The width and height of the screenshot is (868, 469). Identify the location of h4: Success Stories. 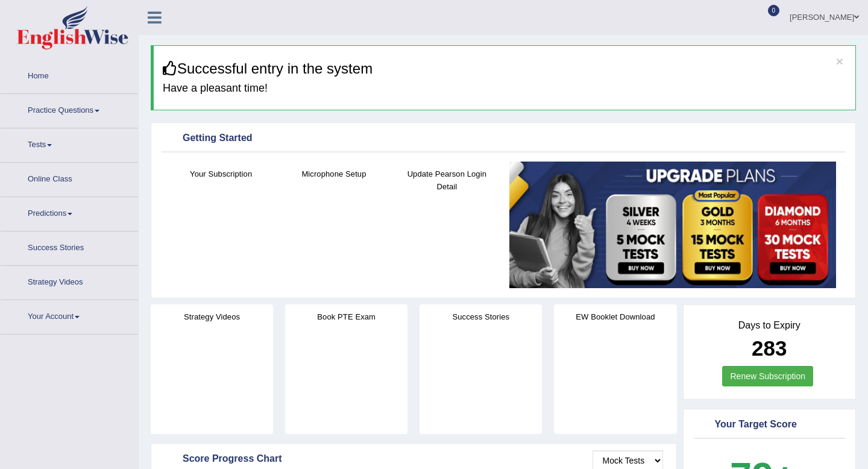
(480, 317).